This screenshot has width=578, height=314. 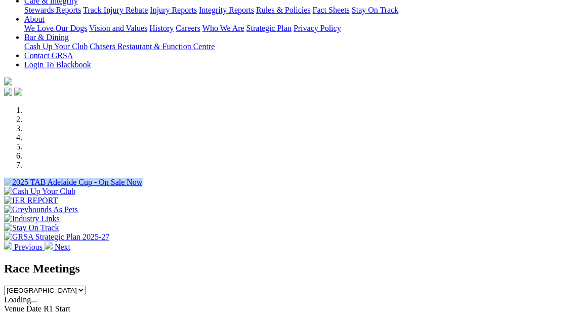 What do you see at coordinates (47, 37) in the screenshot?
I see `a: Bar & Dining` at bounding box center [47, 37].